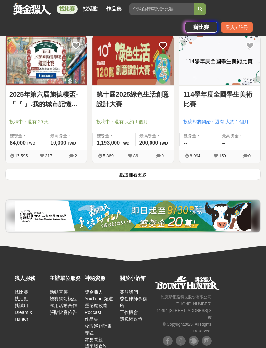 This screenshot has height=348, width=266. Describe the element at coordinates (23, 316) in the screenshot. I see `a: Dream & Hunter` at that location.